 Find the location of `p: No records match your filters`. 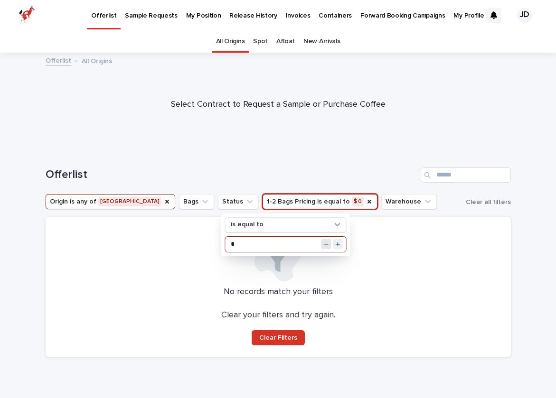

p: No records match your filters is located at coordinates (278, 293).